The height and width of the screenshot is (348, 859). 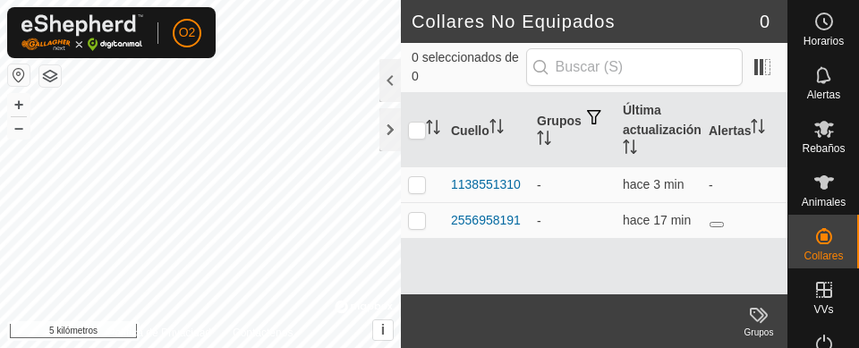 What do you see at coordinates (486, 184) in the screenshot?
I see `font: 1138551310` at bounding box center [486, 184].